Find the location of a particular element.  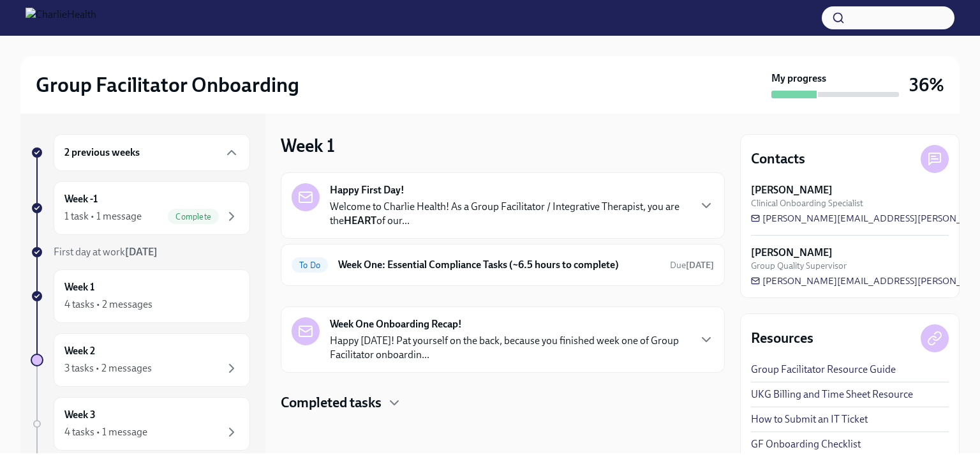

h2: Group Facilitator Onboarding is located at coordinates (167, 84).